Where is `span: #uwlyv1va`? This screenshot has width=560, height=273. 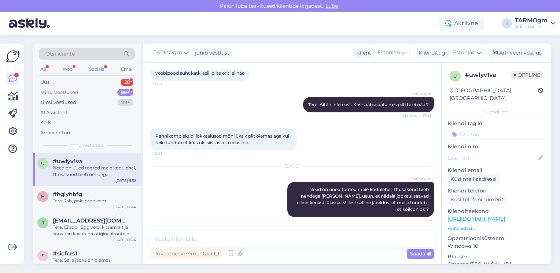 span: #uwlyv1va is located at coordinates (67, 162).